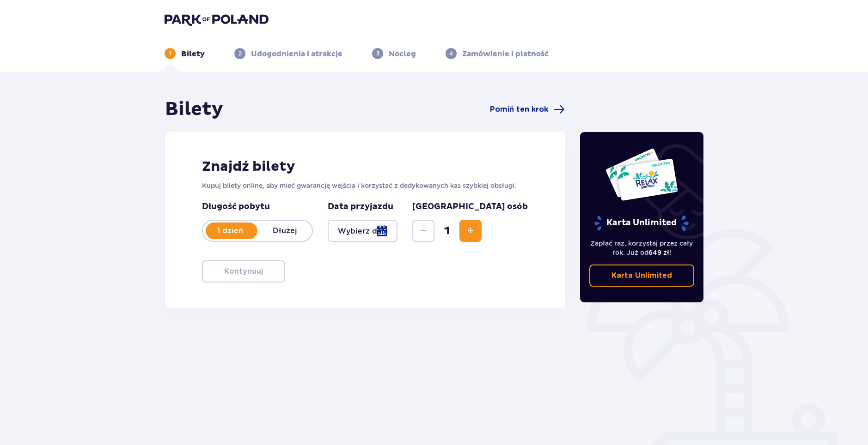  What do you see at coordinates (193, 54) in the screenshot?
I see `p: Bilety` at bounding box center [193, 54].